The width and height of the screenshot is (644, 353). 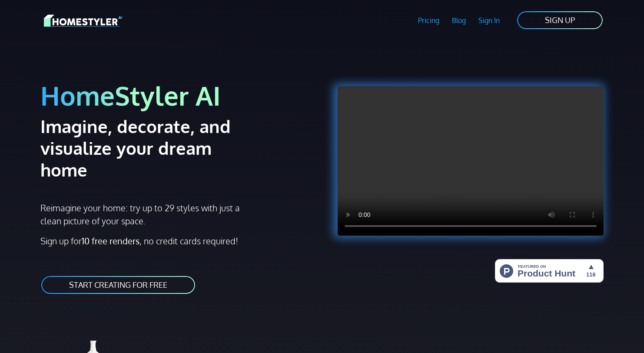 What do you see at coordinates (560, 20) in the screenshot?
I see `a: SIGN UP` at bounding box center [560, 20].